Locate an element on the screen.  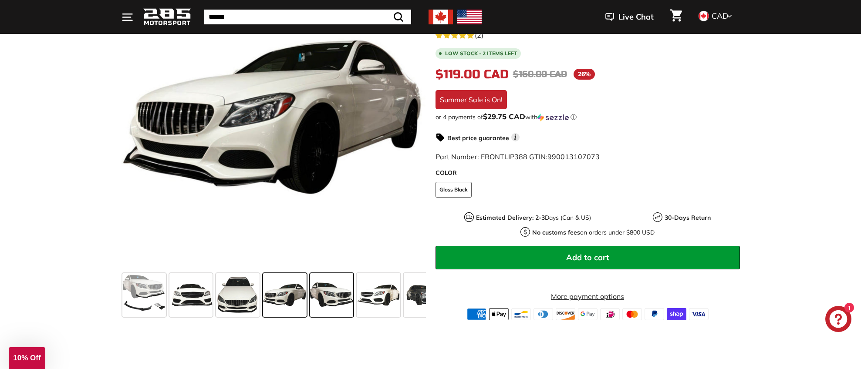
span: 10% Off is located at coordinates (27, 358).